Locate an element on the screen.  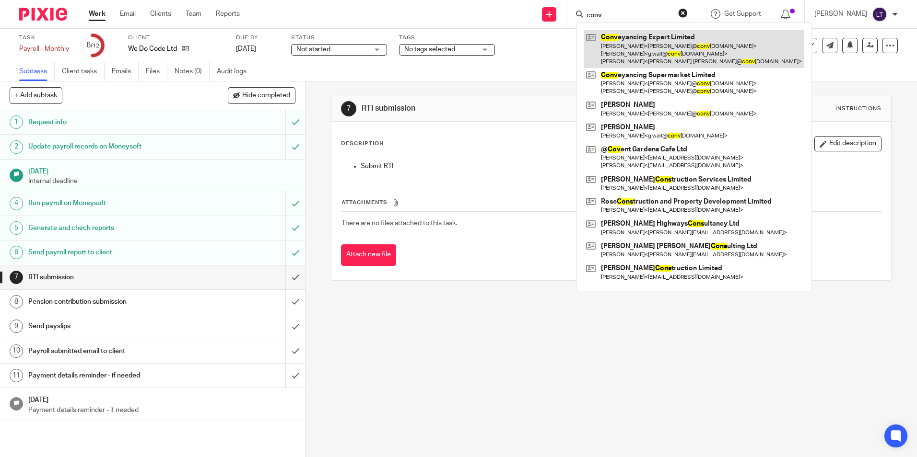
button: Hide completed is located at coordinates (261, 95).